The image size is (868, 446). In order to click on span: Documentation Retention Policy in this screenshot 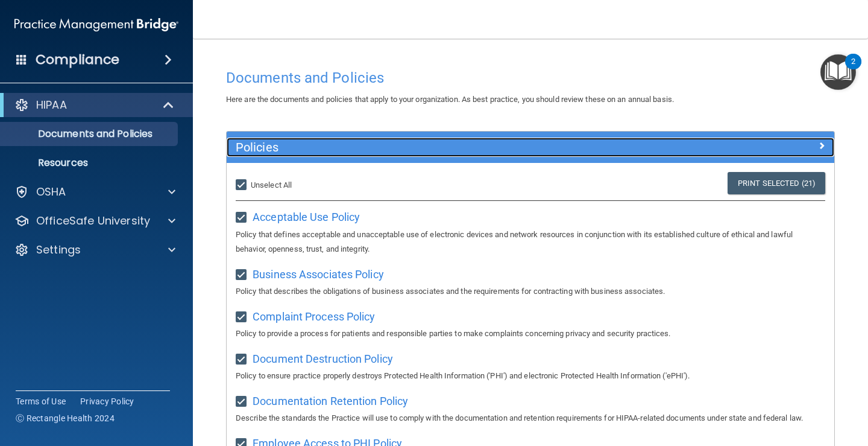, I will do `click(330, 401)`.